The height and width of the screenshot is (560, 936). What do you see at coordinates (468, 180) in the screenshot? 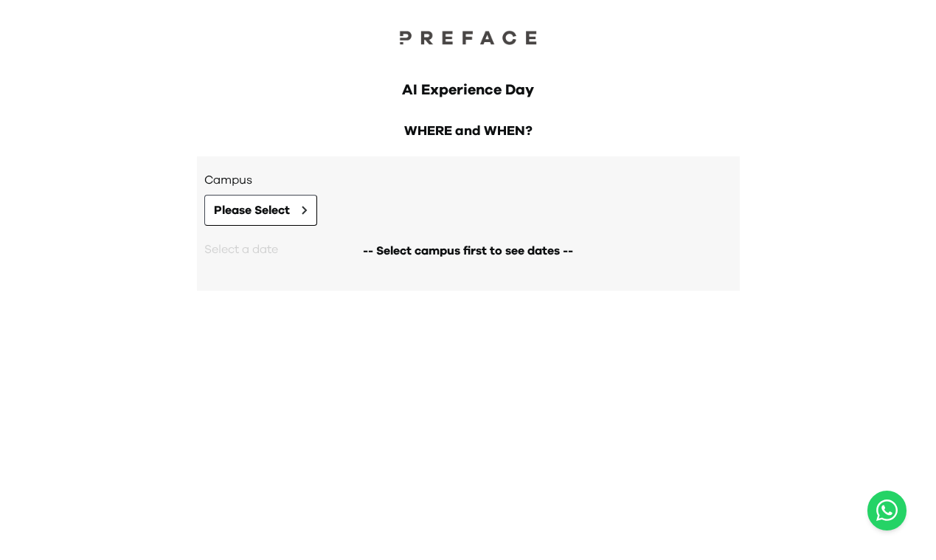
I see `h3: Campus` at bounding box center [468, 180].